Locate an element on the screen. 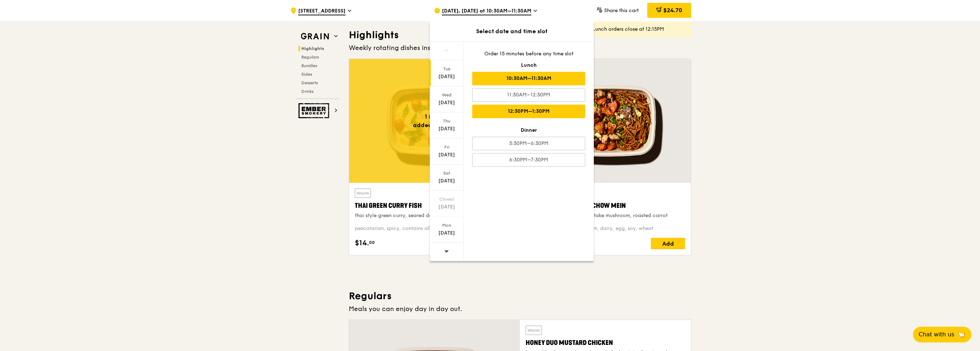  div: Hikari Miso Chicken Chow Mein is located at coordinates (607, 205).